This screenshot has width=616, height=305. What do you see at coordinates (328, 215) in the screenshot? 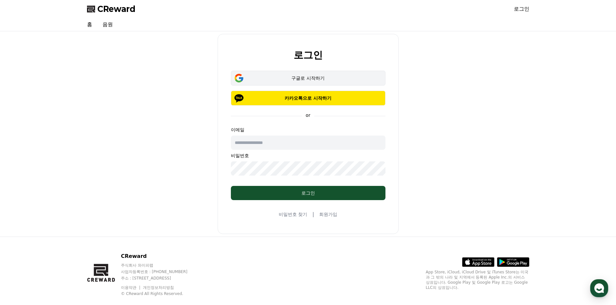
I see `a: 회원가입` at bounding box center [328, 215].